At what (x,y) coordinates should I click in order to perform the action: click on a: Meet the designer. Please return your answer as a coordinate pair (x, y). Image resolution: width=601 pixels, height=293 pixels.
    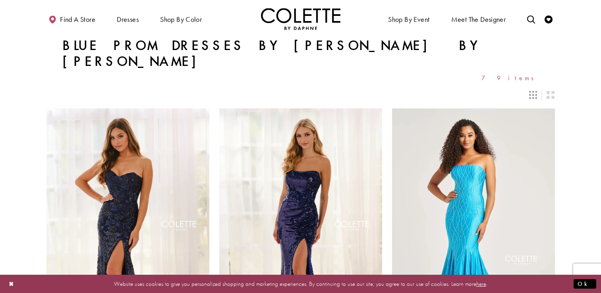
    Looking at the image, I should click on (478, 19).